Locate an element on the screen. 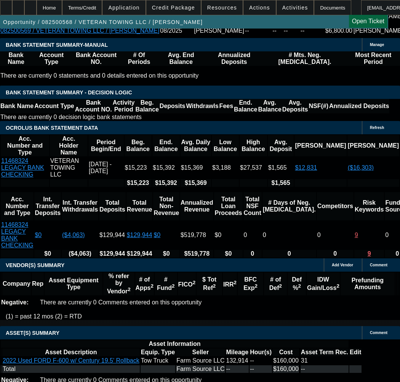  td: $27,537 is located at coordinates (253, 168).